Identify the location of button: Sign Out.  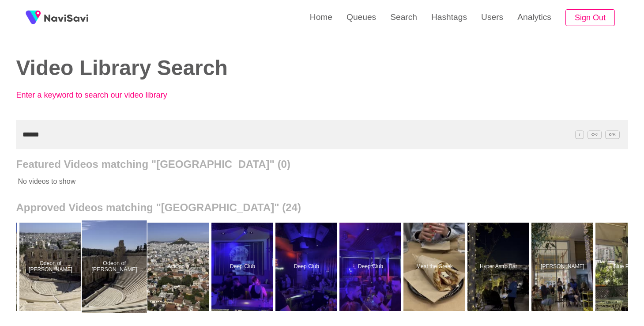
(590, 17).